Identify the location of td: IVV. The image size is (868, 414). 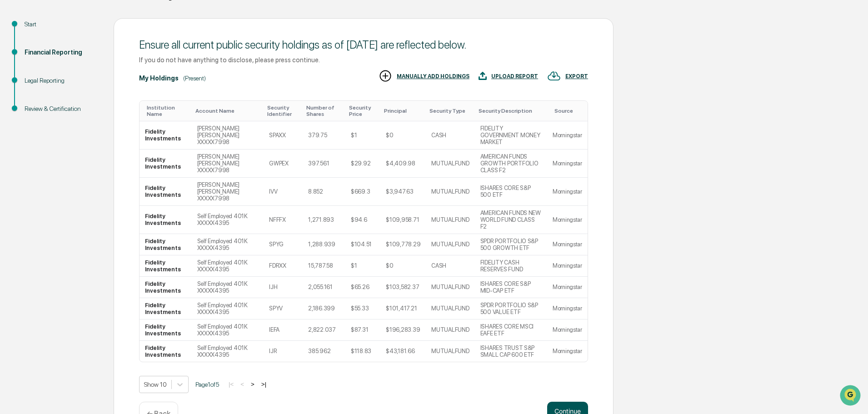
(283, 192).